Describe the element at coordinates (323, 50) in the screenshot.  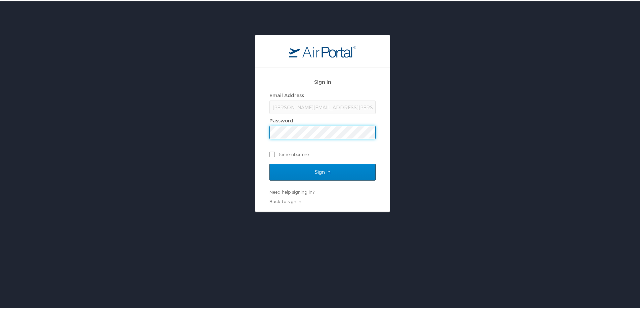
I see `img: logo` at that location.